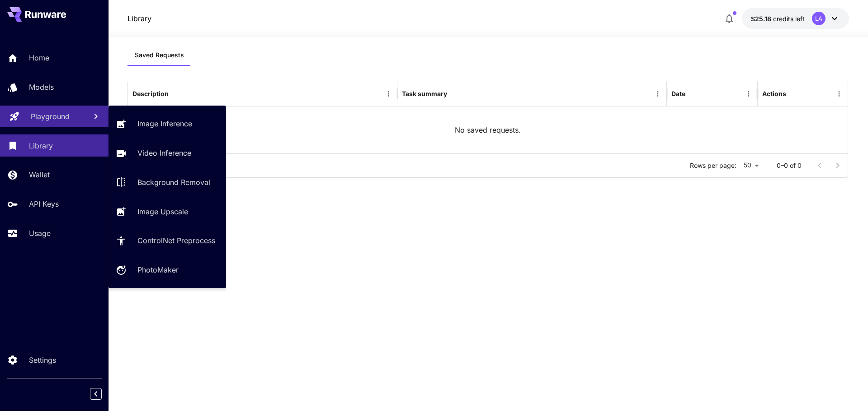 This screenshot has width=868, height=411. Describe the element at coordinates (39, 233) in the screenshot. I see `p: Usage` at that location.